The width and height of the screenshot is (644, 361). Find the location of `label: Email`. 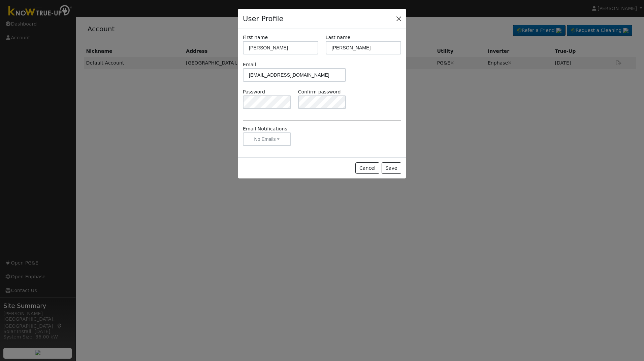

label: Email is located at coordinates (249, 64).